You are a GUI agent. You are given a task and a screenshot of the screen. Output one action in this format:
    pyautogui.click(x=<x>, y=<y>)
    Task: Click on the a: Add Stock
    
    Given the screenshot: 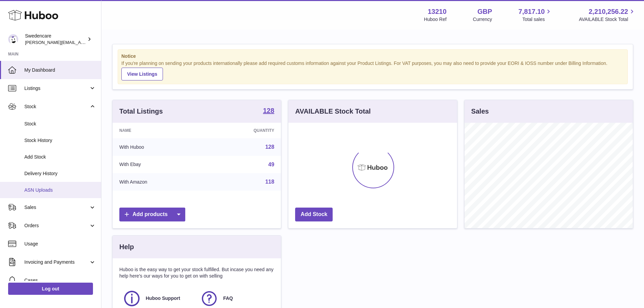 What is the action you would take?
    pyautogui.click(x=313, y=214)
    